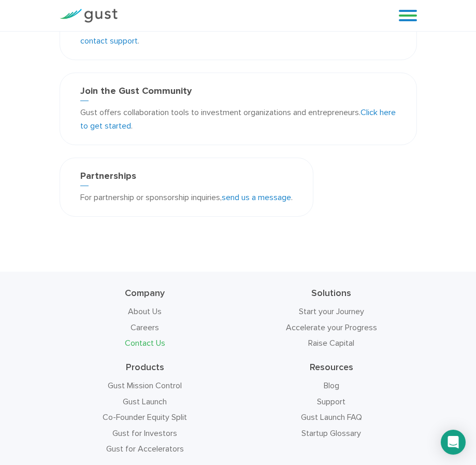 The image size is (476, 465). I want to click on a: please contact support, so click(232, 34).